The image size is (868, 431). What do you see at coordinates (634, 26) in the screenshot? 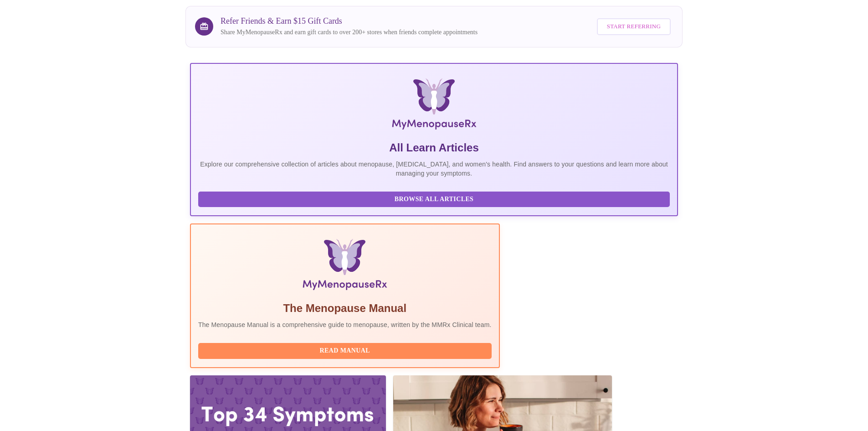
I see `button: Start Referring` at bounding box center [634, 26].